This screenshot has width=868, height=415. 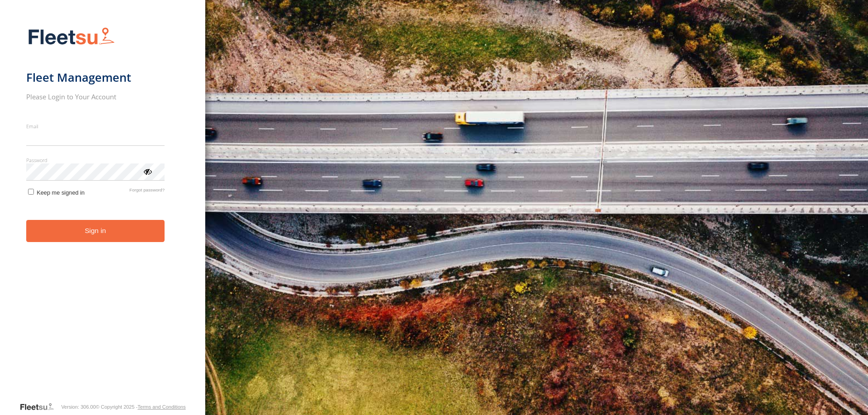 What do you see at coordinates (95, 97) in the screenshot?
I see `h2: Please Login to Your Account` at bounding box center [95, 97].